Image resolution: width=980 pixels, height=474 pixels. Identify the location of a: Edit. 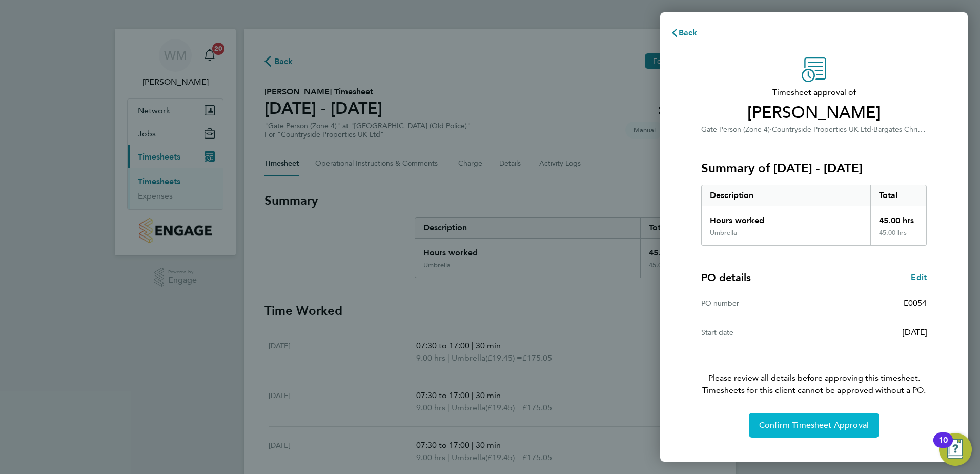
(918, 278).